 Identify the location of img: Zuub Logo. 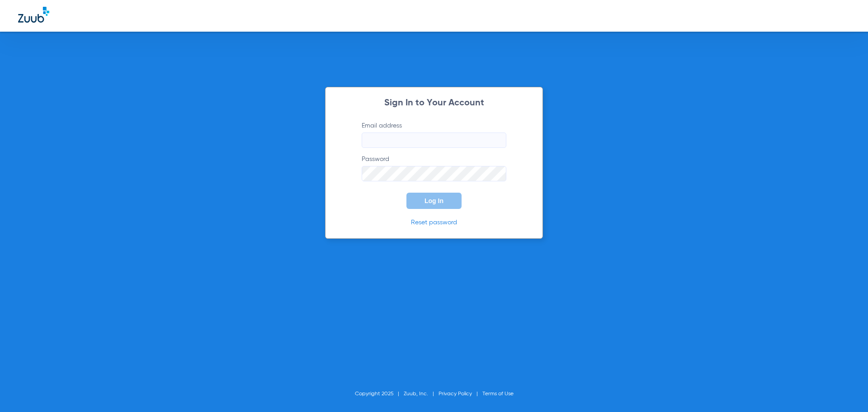
(33, 15).